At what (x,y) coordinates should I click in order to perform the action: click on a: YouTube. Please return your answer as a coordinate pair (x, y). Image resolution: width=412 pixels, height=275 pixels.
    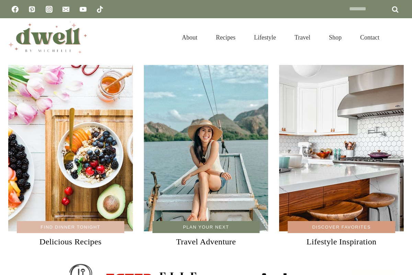
    Looking at the image, I should click on (83, 9).